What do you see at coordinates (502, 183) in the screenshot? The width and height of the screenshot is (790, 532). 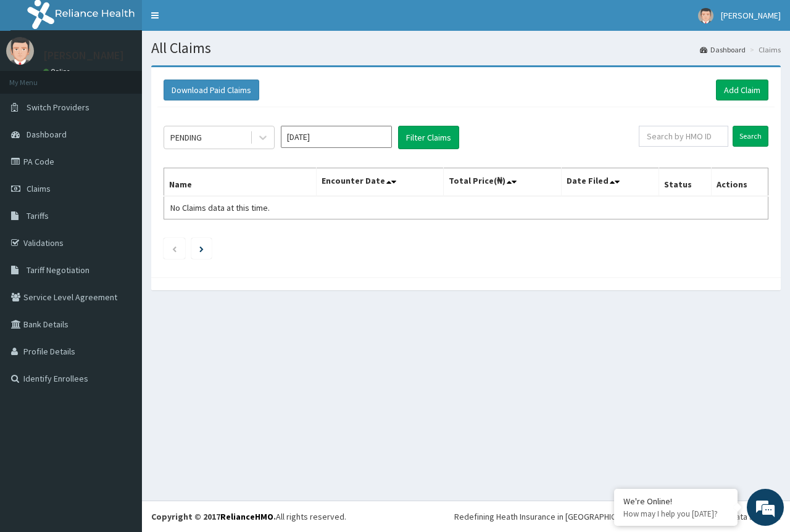 I see `th: Total Price(₦)` at bounding box center [502, 183].